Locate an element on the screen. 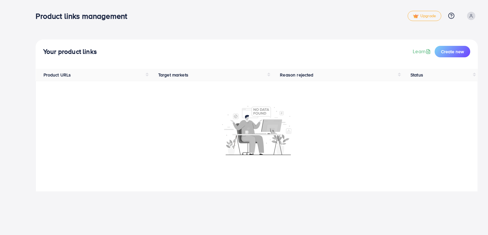 The width and height of the screenshot is (488, 235). a: tickUpgrade is located at coordinates (425, 16).